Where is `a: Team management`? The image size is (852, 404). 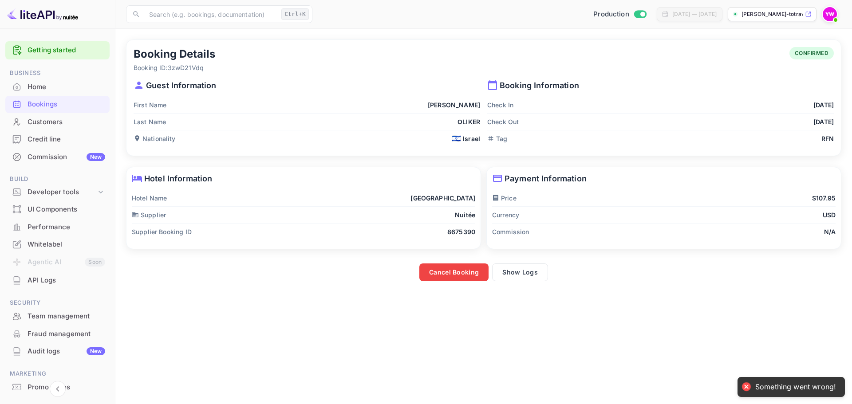 a: Team management is located at coordinates (57, 316).